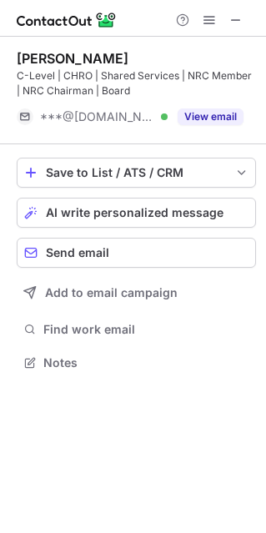 The height and width of the screenshot is (533, 266). I want to click on span: AI write personalized message, so click(134, 213).